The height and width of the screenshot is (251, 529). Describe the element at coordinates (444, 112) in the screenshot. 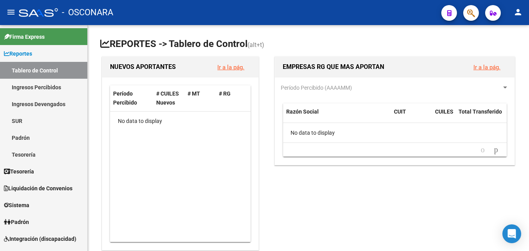

I see `span: CUILES` at that location.